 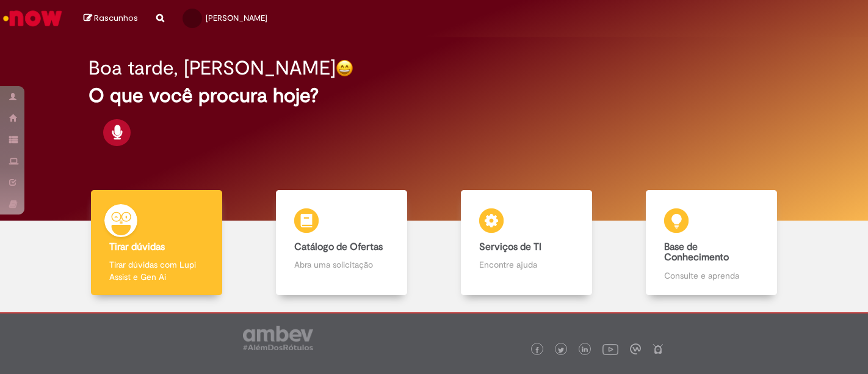 I want to click on img: logo_footer_linkedin.png, so click(x=585, y=350).